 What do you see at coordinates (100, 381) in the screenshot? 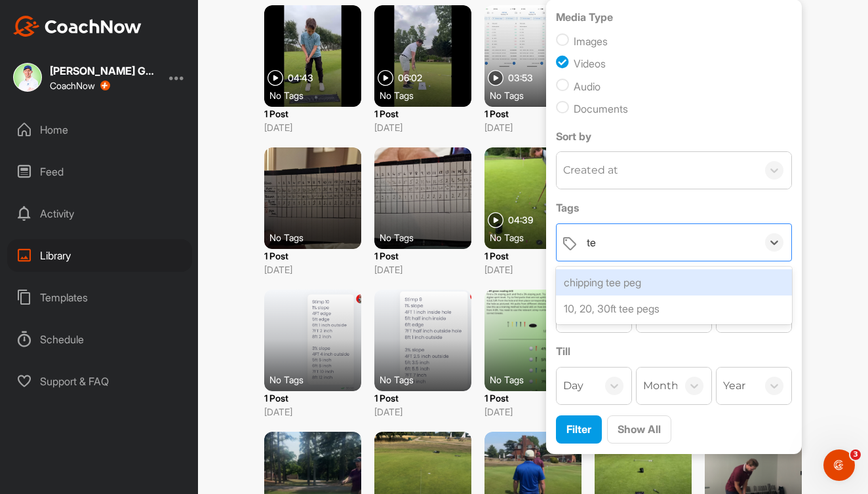
I see `div: Support & FAQ` at bounding box center [100, 381].